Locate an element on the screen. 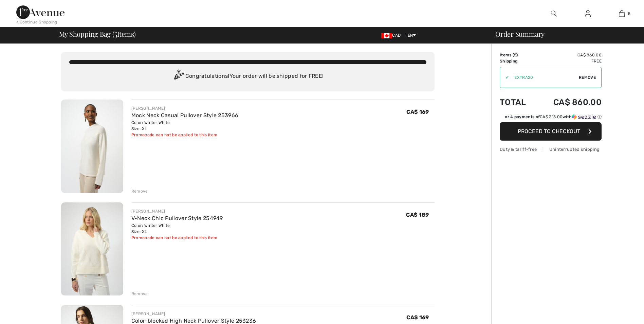  span: CA$ 189 is located at coordinates (417, 215).